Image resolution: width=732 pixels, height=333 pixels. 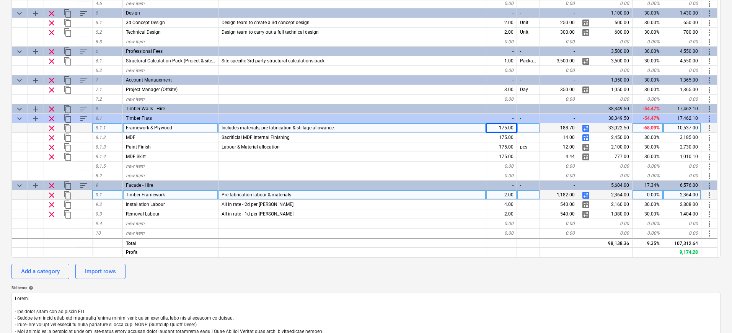 What do you see at coordinates (713, 315) in the screenshot?
I see `div: Chat Widget` at bounding box center [713, 315].